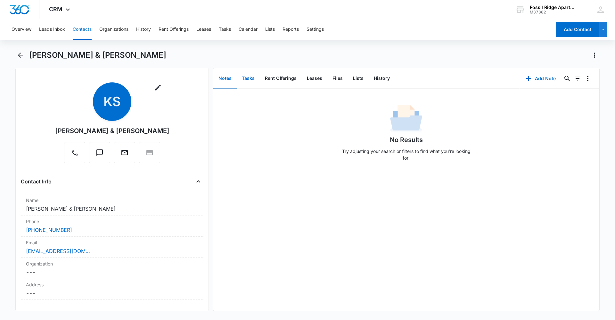 This screenshot has width=615, height=320. What do you see at coordinates (595, 55) in the screenshot?
I see `button: Actions` at bounding box center [595, 55].